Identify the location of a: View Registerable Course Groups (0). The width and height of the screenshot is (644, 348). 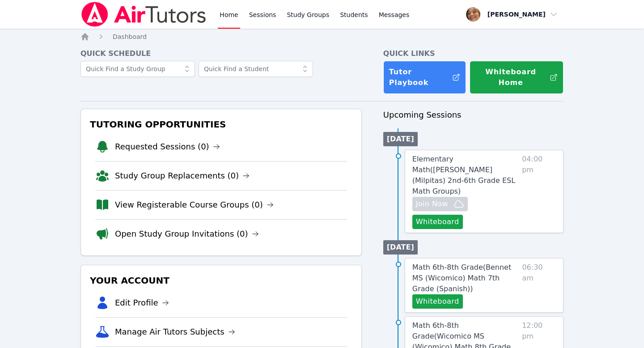
(194, 205).